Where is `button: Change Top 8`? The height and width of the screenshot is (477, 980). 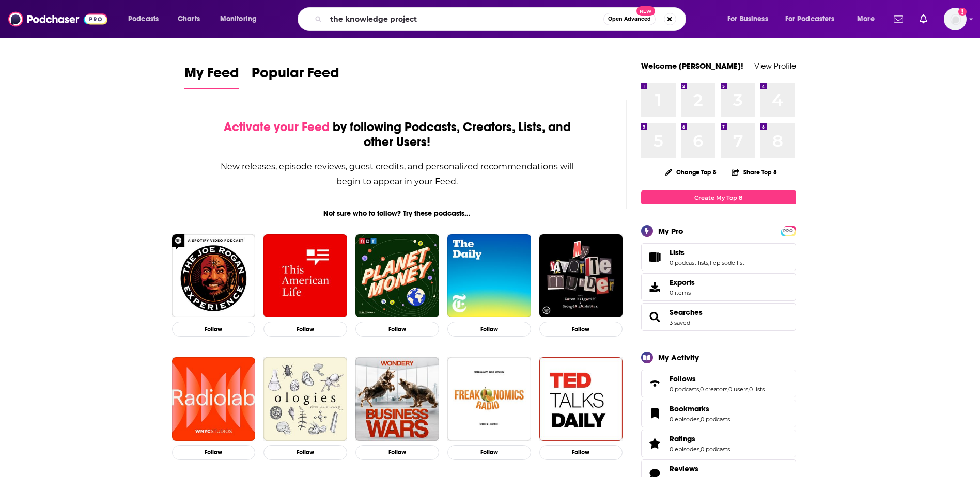 button: Change Top 8 is located at coordinates (691, 172).